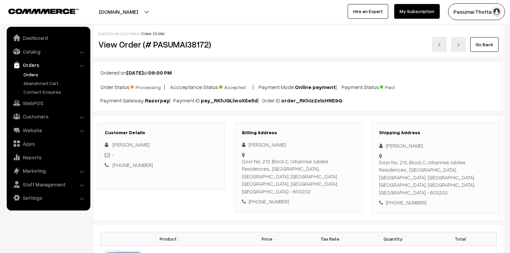  I want to click on img: user, so click(496, 12).